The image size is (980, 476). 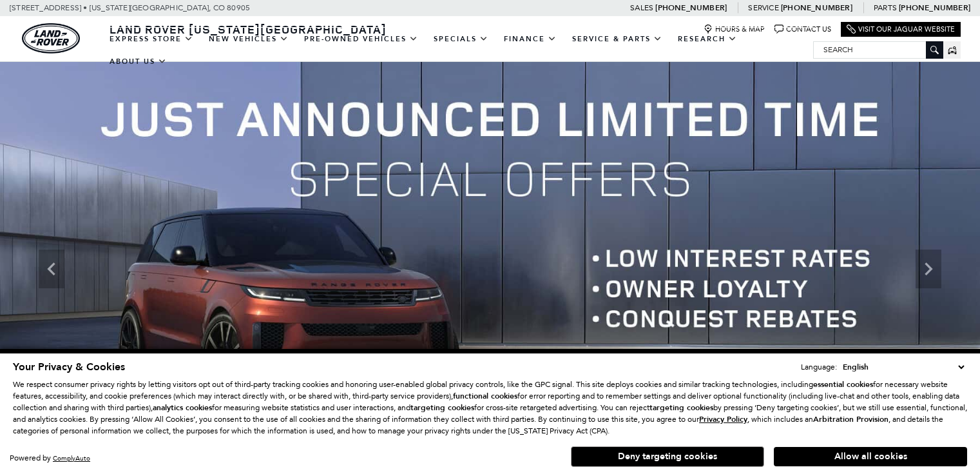 What do you see at coordinates (361, 39) in the screenshot?
I see `a: Pre-Owned Vehicles` at bounding box center [361, 39].